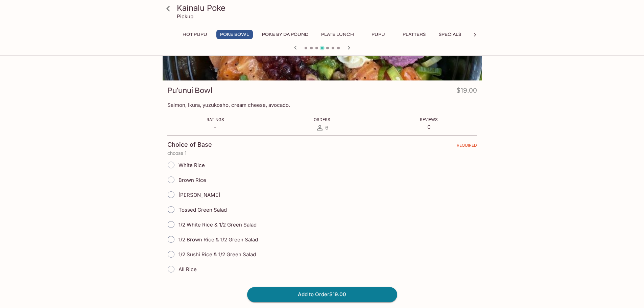 The image size is (644, 308). I want to click on button: Platters, so click(414, 35).